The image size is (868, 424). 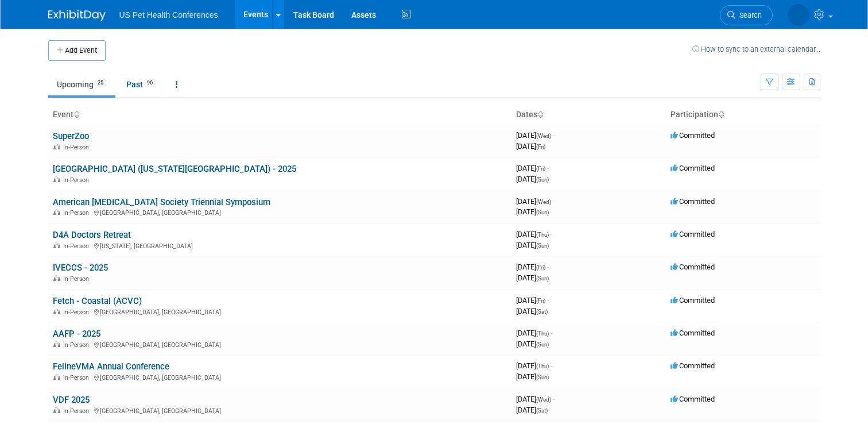 I want to click on a: FelineVMA Annual Conference, so click(x=111, y=367).